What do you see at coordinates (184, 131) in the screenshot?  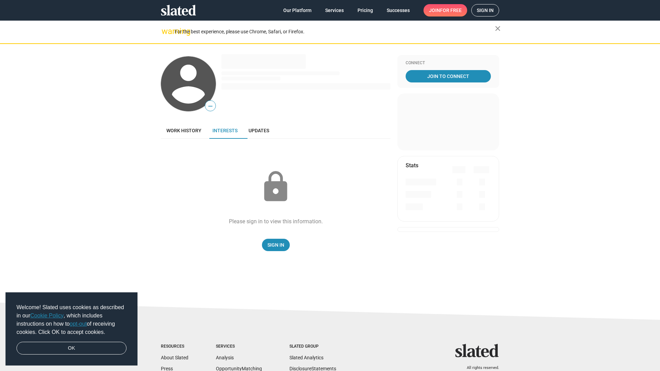 I see `a: Work history` at bounding box center [184, 131].